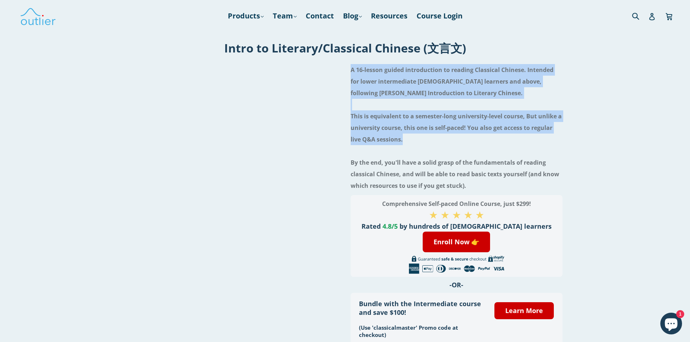 This screenshot has height=342, width=690. What do you see at coordinates (371, 226) in the screenshot?
I see `span: Rated` at bounding box center [371, 226].